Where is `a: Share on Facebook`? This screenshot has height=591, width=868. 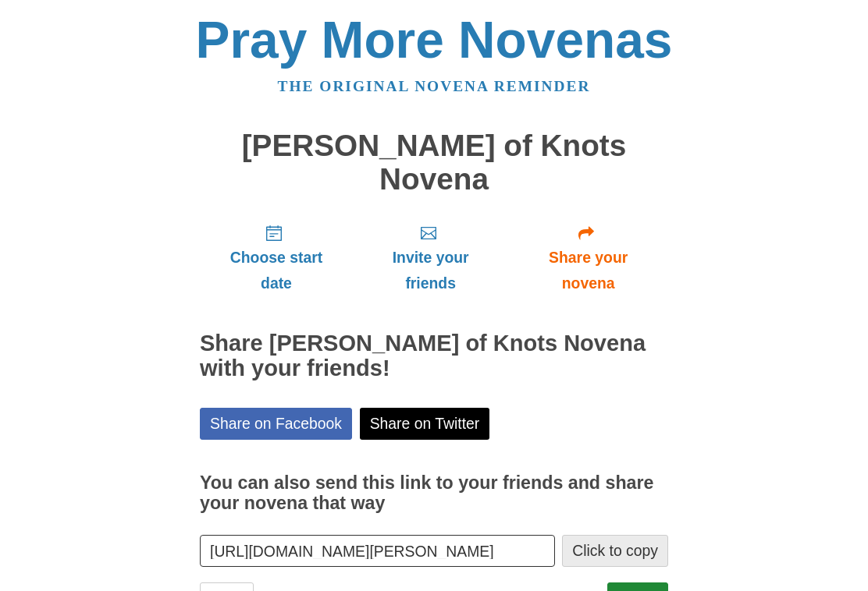 a: Share on Facebook is located at coordinates (275, 423).